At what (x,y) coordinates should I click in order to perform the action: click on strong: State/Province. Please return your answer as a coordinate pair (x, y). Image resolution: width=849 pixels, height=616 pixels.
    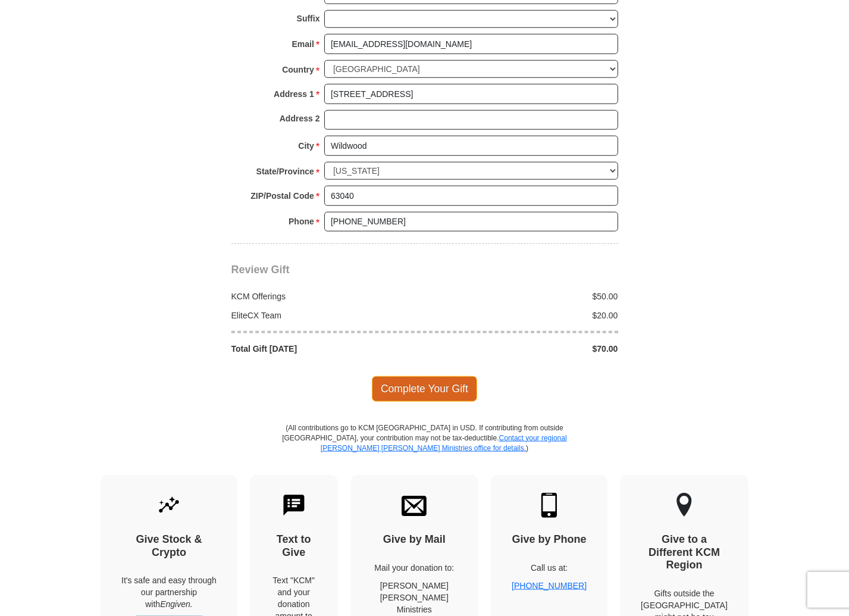
    Looking at the image, I should click on (285, 171).